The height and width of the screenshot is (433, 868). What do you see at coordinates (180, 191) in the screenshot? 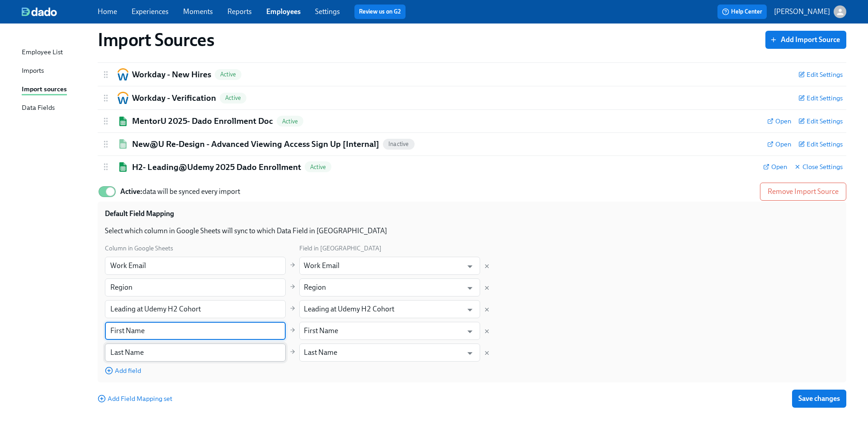
I see `span: data will be synced every import` at bounding box center [180, 191].